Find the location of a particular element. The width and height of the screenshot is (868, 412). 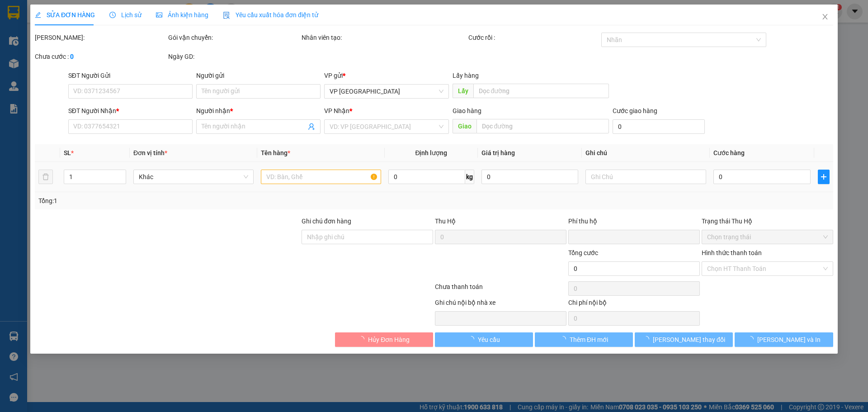

span: edit is located at coordinates (38, 15).